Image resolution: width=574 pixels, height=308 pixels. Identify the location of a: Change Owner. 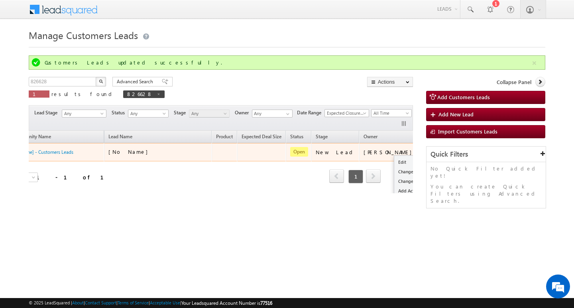
(415, 172).